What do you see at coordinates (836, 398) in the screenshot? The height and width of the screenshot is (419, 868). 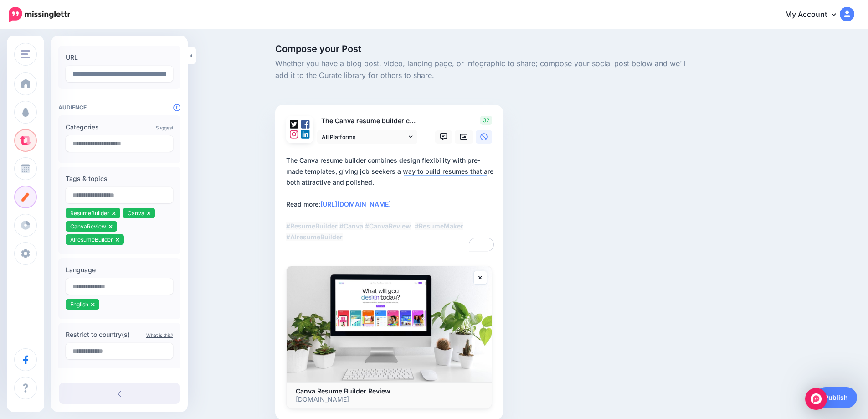 I see `a: Publish` at bounding box center [836, 398].